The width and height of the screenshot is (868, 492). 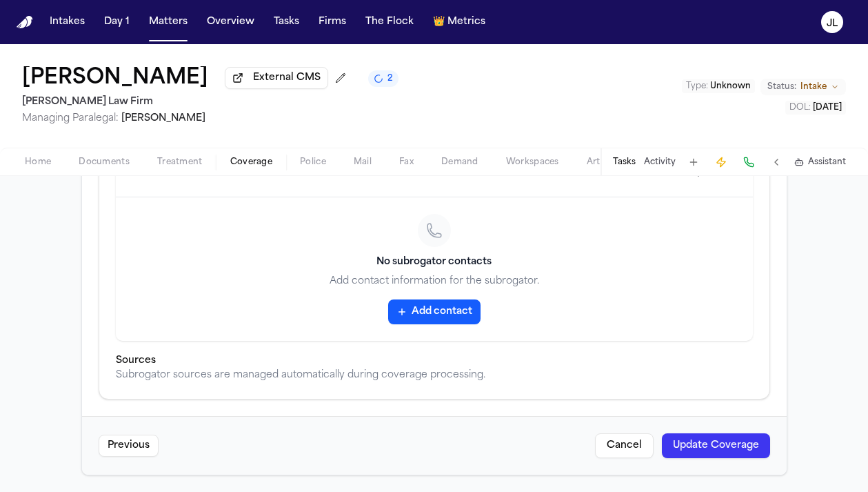 What do you see at coordinates (694, 162) in the screenshot?
I see `button: Add Task` at bounding box center [694, 162].